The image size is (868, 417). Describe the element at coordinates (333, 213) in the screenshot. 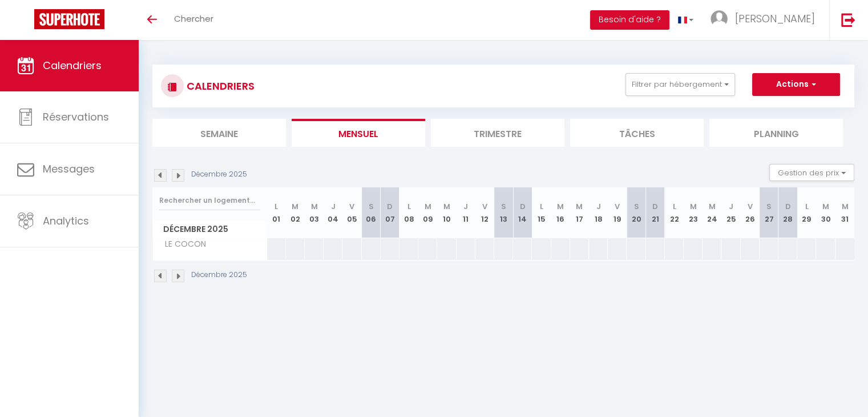

I see `th: 04` at that location.